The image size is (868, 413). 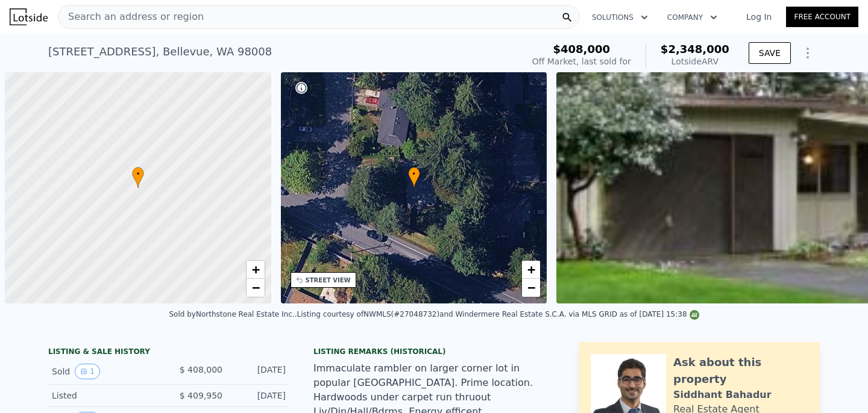 What do you see at coordinates (582, 49) in the screenshot?
I see `span: $408,000` at bounding box center [582, 49].